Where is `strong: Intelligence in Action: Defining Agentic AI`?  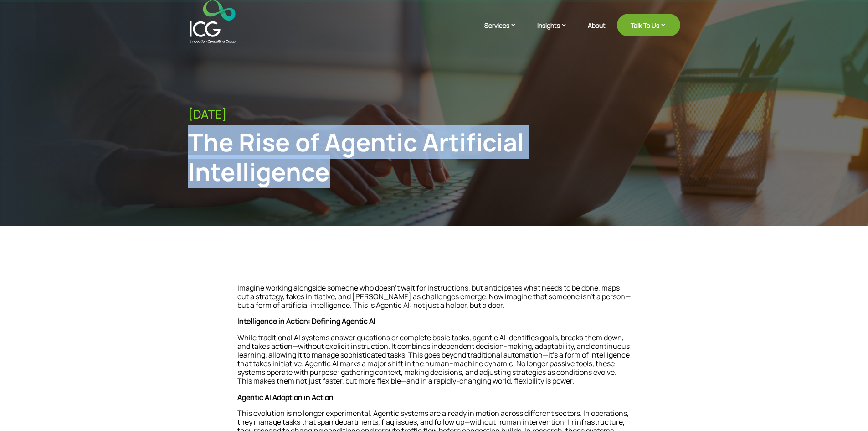 strong: Intelligence in Action: Defining Agentic AI is located at coordinates (306, 321).